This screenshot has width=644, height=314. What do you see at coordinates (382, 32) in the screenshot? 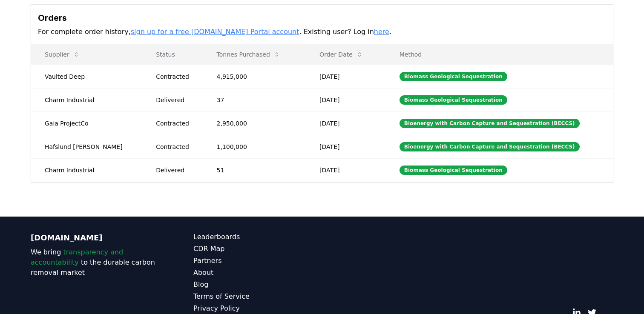
I see `a: here` at bounding box center [382, 32].